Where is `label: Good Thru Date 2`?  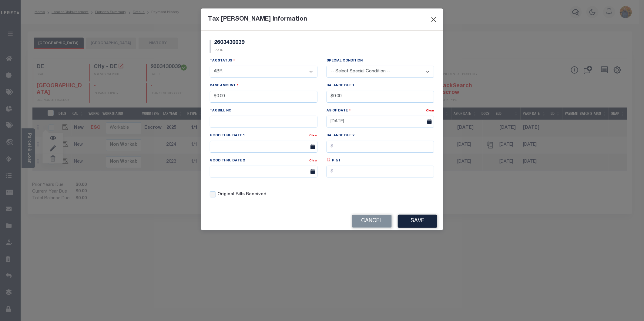
label: Good Thru Date 2 is located at coordinates (228, 160).